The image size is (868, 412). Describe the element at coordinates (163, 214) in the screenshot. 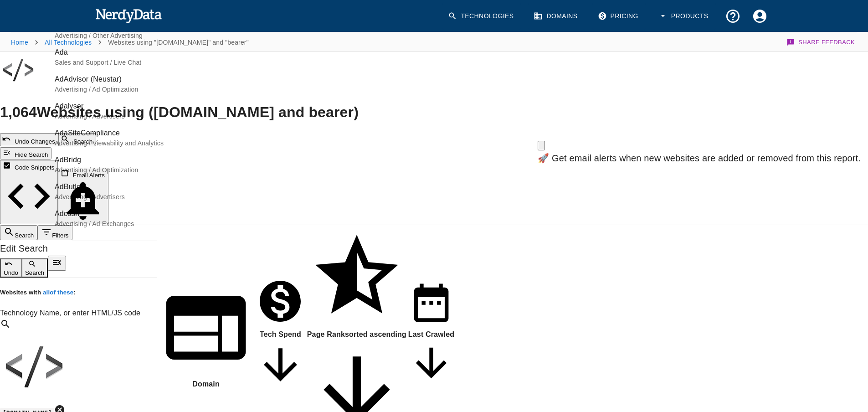

I see `span: Adcash` at that location.